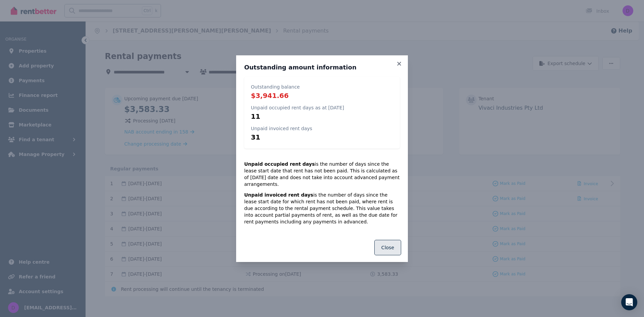 The image size is (644, 317). What do you see at coordinates (297, 116) in the screenshot?
I see `p: 11` at bounding box center [297, 116].